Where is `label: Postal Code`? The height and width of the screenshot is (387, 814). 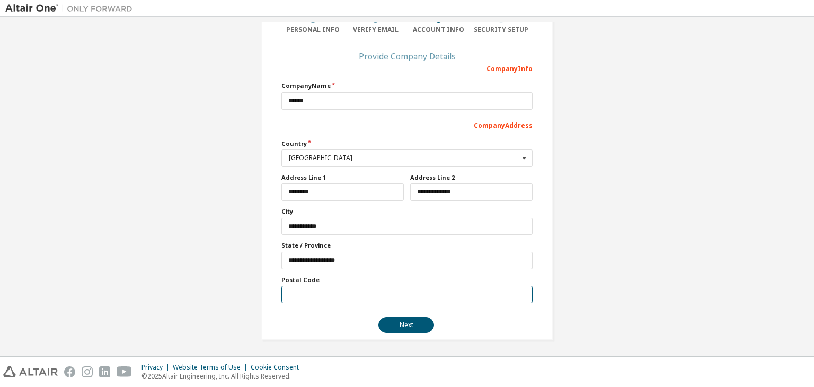 label: Postal Code is located at coordinates (407, 280).